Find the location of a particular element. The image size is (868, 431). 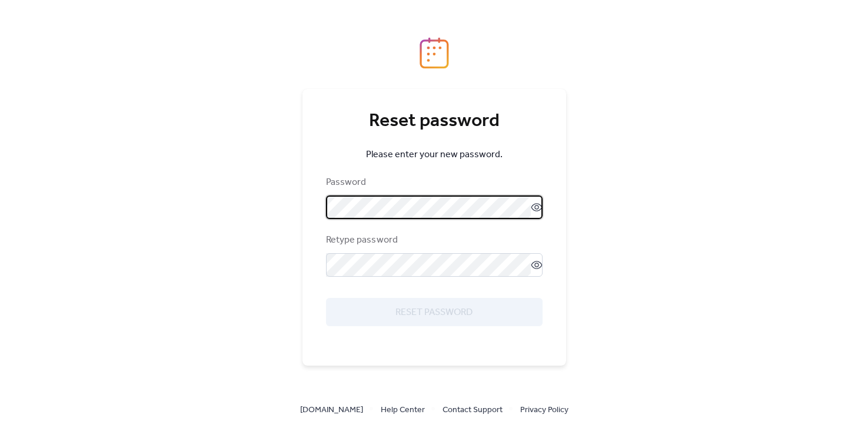

a: Contact Support is located at coordinates (473, 409).